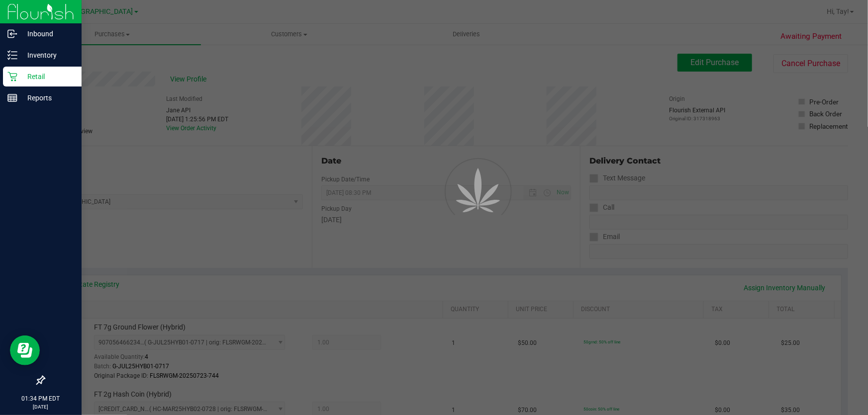 The height and width of the screenshot is (415, 868). I want to click on p: 01:34 PM EDT, so click(41, 399).